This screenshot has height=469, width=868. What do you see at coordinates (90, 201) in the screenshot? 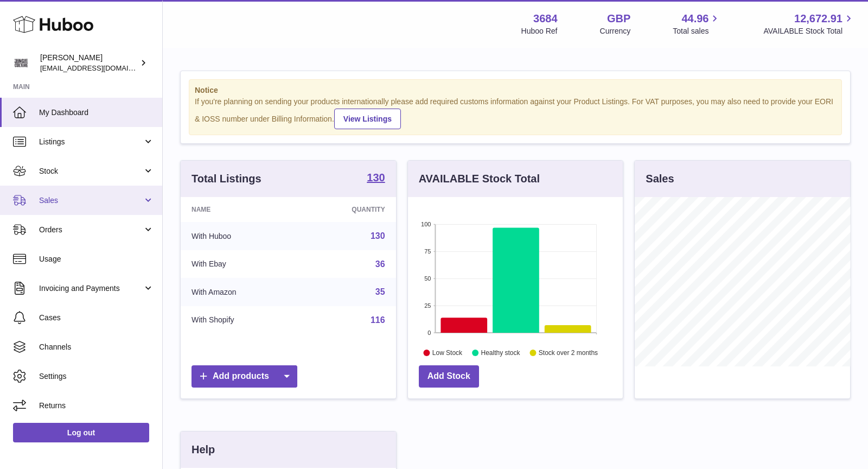
I see `span: Sales` at bounding box center [90, 201].